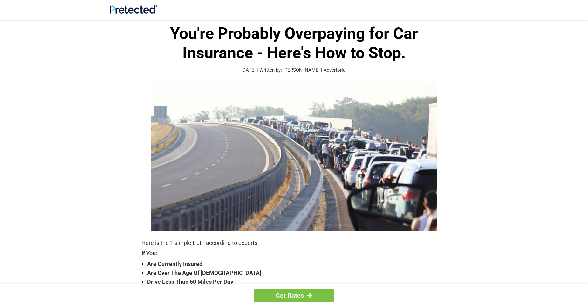 The height and width of the screenshot is (307, 588). Describe the element at coordinates (297, 281) in the screenshot. I see `strong: Drive Less Than 50 Miles Per Day` at that location.